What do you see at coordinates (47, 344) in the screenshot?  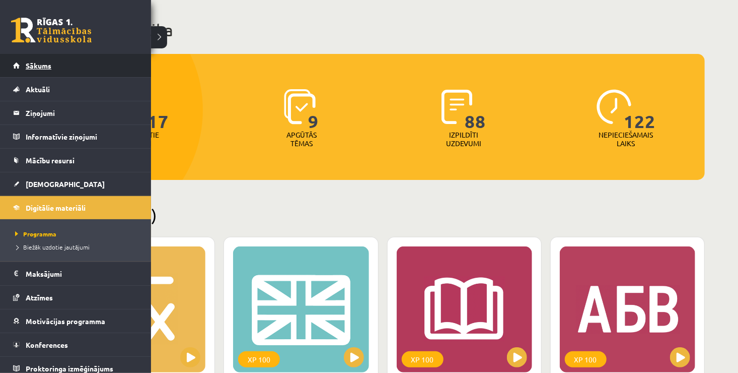 I see `span: Konferences` at bounding box center [47, 344].